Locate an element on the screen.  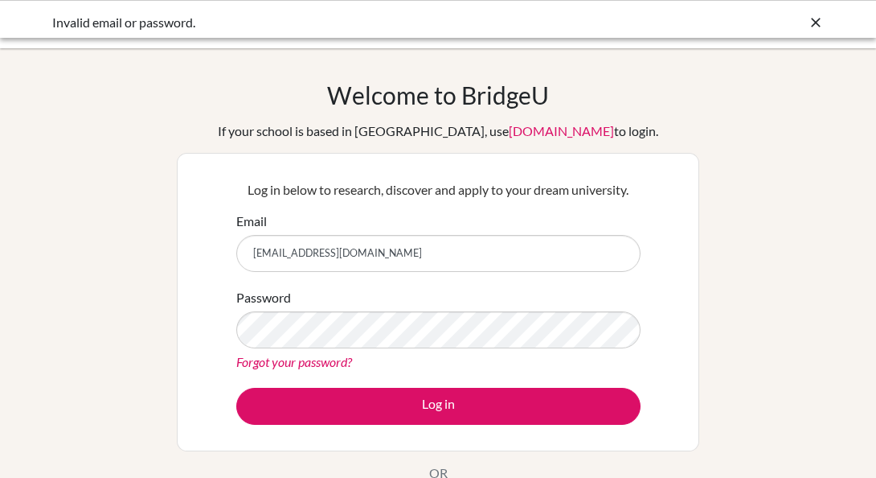
button: Log in is located at coordinates (438, 406).